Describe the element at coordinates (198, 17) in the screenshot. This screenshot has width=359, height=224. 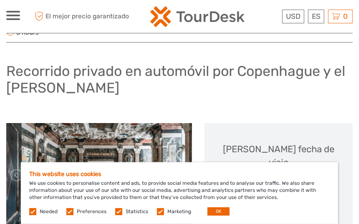
I see `img: 2254-3441b4b5-4e5f-4d00-b396-31f1d84a6ebf_logo_small.png` at that location.